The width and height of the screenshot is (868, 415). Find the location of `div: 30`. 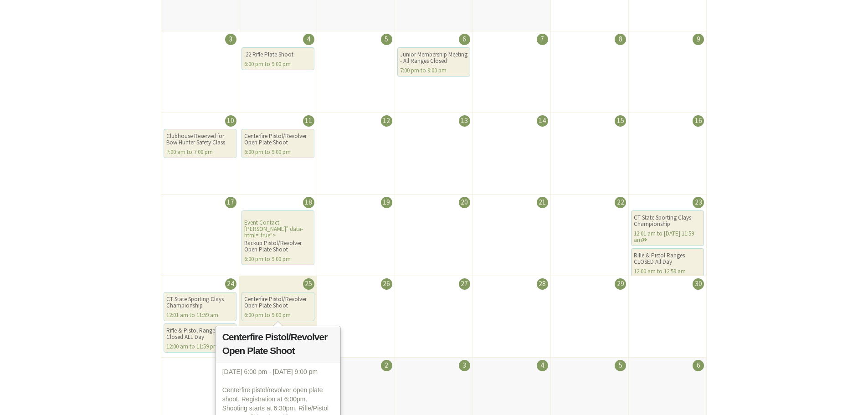

div: 30 is located at coordinates (698, 284).